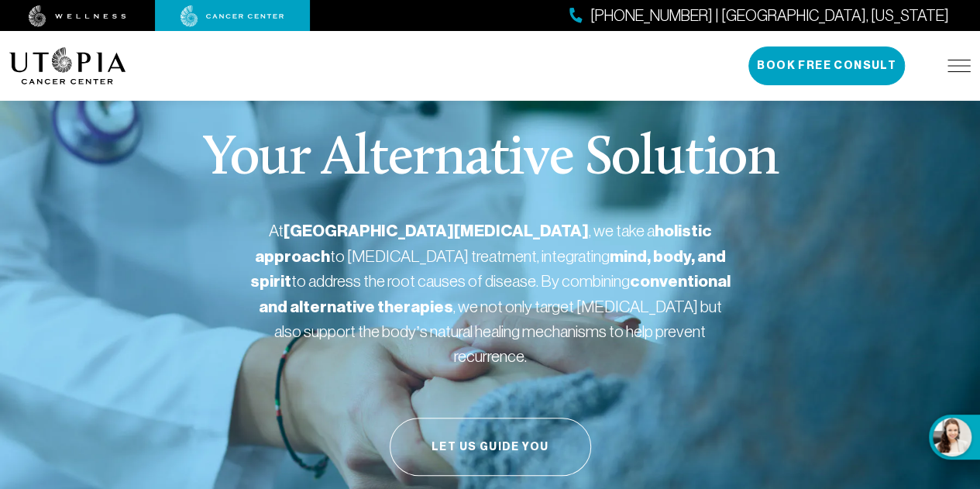 The height and width of the screenshot is (489, 980). I want to click on strong: conventional and alternative therapies, so click(494, 294).